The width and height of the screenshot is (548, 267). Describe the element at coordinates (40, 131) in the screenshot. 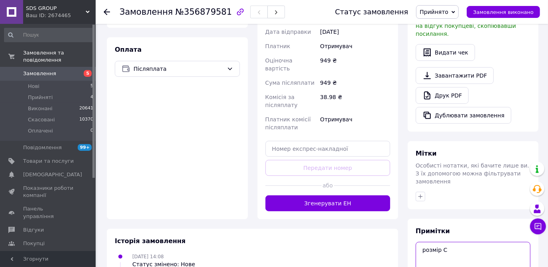

I see `span: Оплачені` at that location.